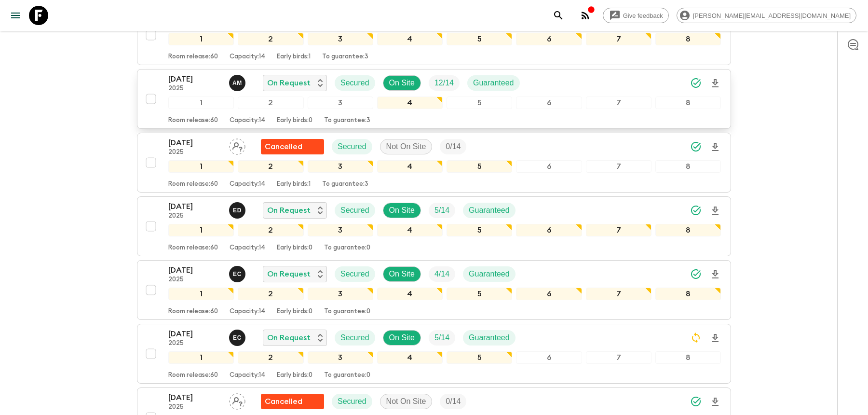  Describe the element at coordinates (453, 401) in the screenshot. I see `p: 0 / 14` at that location.